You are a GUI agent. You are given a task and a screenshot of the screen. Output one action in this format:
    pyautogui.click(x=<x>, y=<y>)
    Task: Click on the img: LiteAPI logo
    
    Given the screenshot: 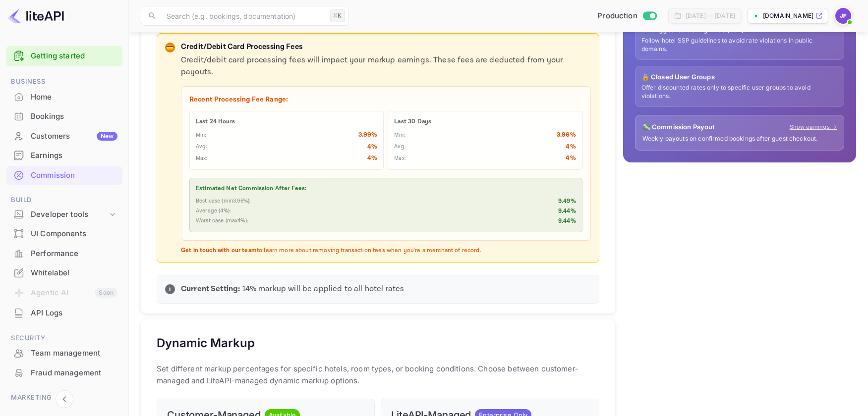 What is the action you would take?
    pyautogui.click(x=36, y=15)
    